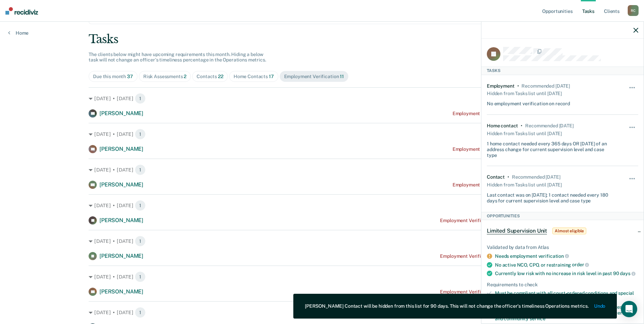 This screenshot has width=644, height=324. I want to click on div: Due this month, so click(113, 77).